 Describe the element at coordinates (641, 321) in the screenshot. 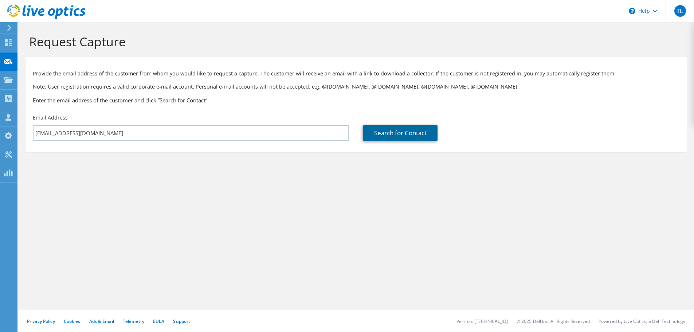

I see `li: Powered by Live Optics, a Dell Technology` at that location.